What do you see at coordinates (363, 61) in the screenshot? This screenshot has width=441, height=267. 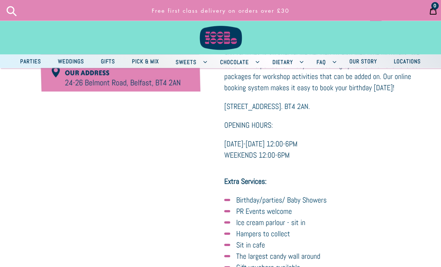 I see `a: Our Story` at bounding box center [363, 61].